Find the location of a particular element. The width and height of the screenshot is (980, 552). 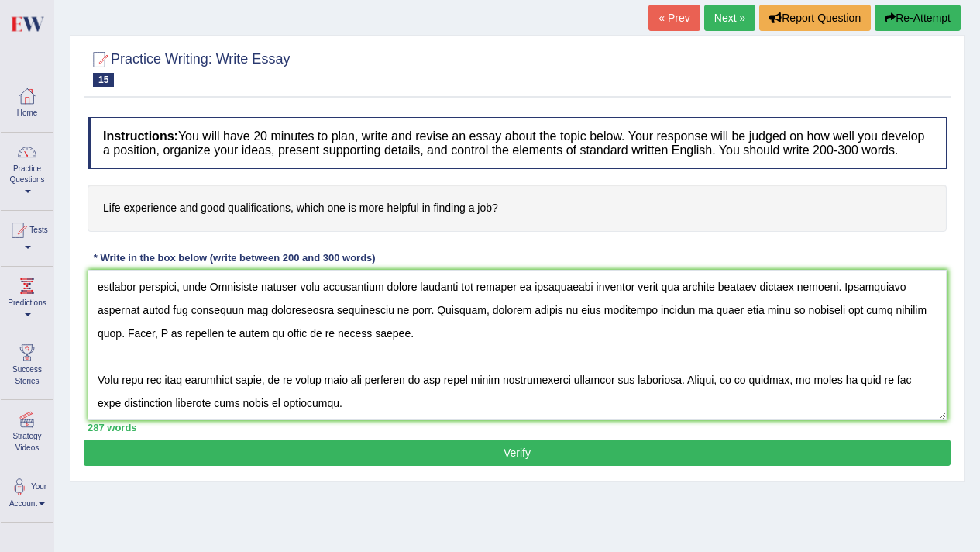

button: Re-Attempt is located at coordinates (918, 18).